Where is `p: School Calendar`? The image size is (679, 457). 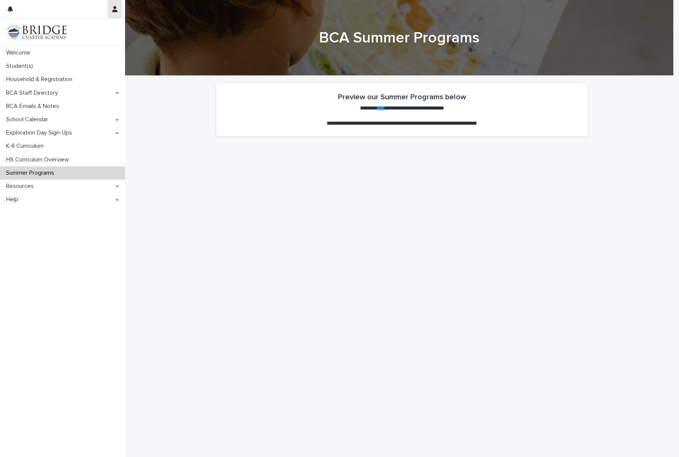 p: School Calendar is located at coordinates (28, 119).